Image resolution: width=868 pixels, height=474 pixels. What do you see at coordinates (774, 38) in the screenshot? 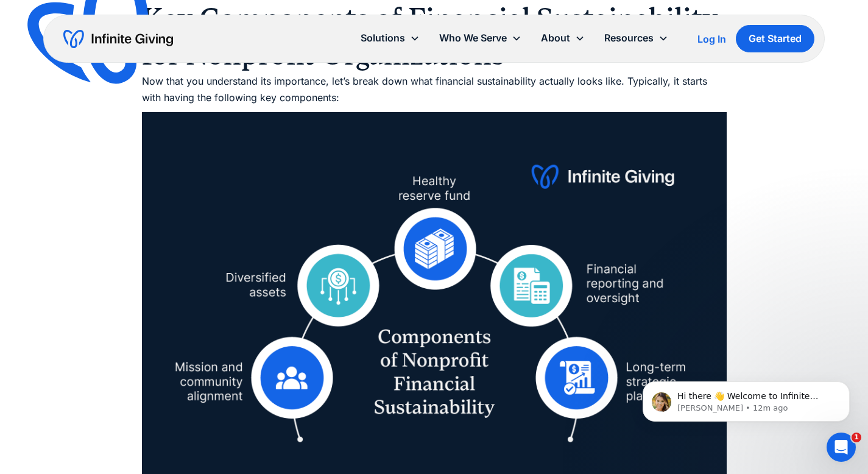
I see `a: Get Started` at bounding box center [774, 38].